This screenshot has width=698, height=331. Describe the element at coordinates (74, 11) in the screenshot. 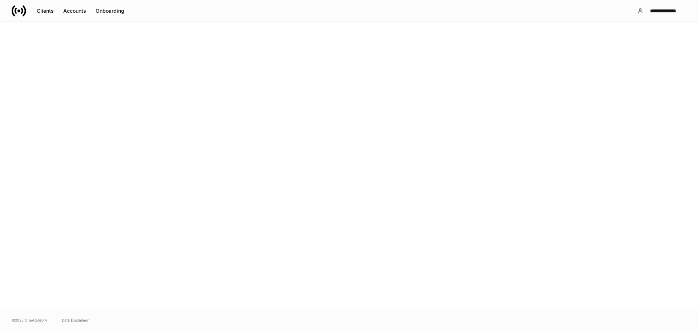

I see `button: Accounts` at that location.